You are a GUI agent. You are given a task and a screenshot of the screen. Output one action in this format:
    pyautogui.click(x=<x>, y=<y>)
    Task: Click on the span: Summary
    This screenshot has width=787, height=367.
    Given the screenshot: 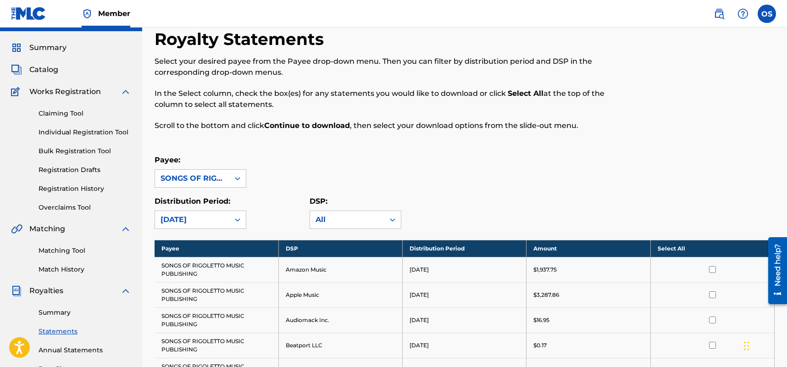 What is the action you would take?
    pyautogui.click(x=48, y=48)
    